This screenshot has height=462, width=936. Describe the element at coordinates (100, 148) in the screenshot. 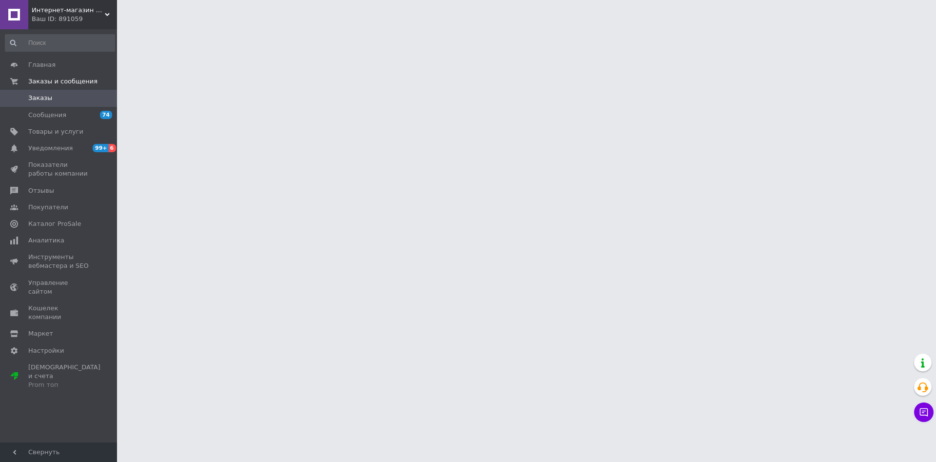

I see `span: 99+` at that location.